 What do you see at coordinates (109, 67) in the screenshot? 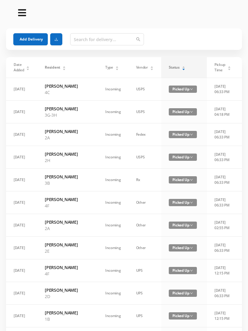
I see `span: Type` at bounding box center [109, 67].